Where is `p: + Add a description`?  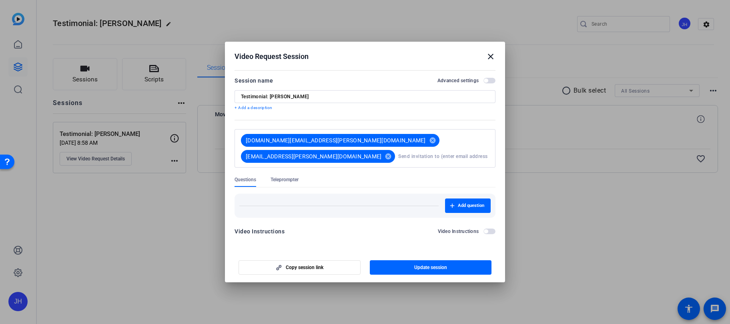 p: + Add a description is located at coordinates (365, 108).